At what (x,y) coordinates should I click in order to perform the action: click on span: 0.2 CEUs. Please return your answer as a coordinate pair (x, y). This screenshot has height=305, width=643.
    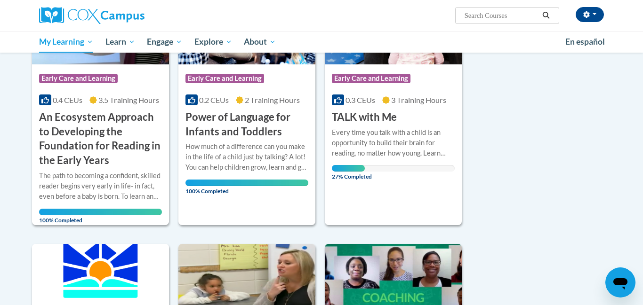
    Looking at the image, I should click on (214, 100).